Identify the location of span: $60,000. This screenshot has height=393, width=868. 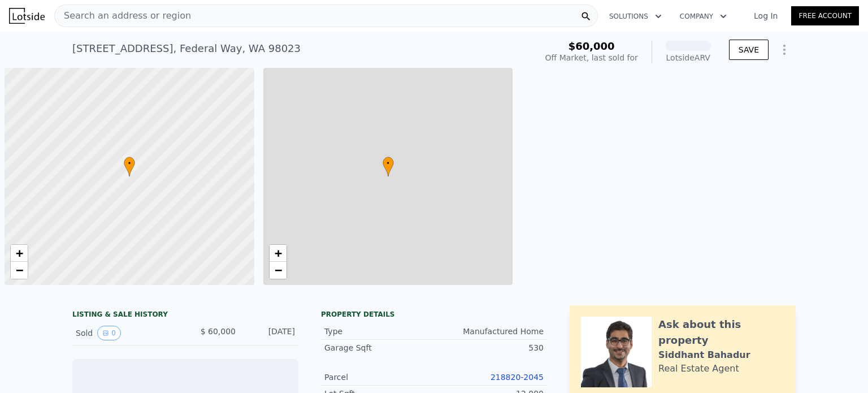
(591, 46).